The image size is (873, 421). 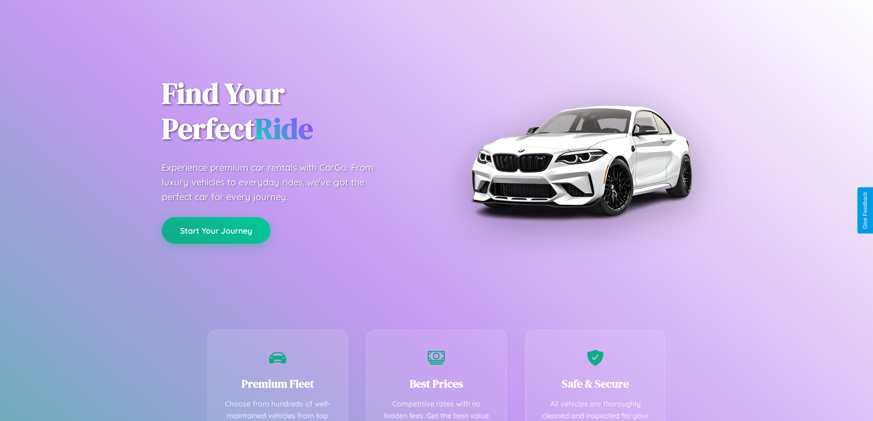 What do you see at coordinates (292, 111) in the screenshot?
I see `h1: Find Your Perfect` at bounding box center [292, 111].